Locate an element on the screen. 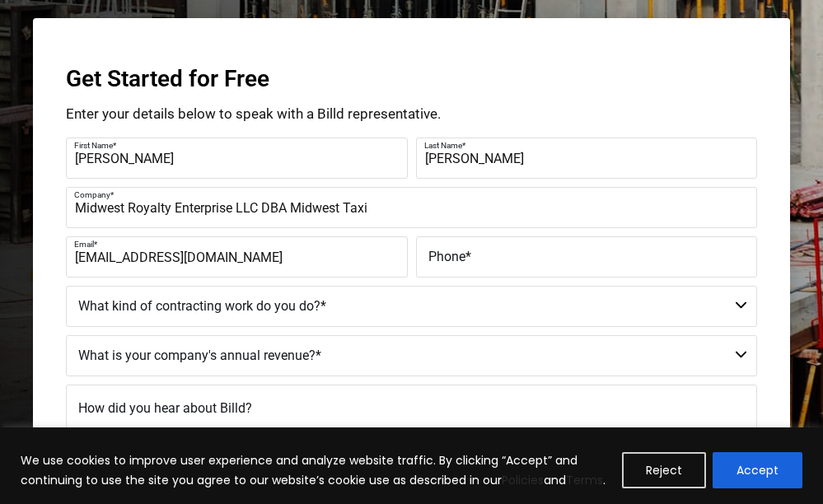  button: Reject is located at coordinates (663, 470).